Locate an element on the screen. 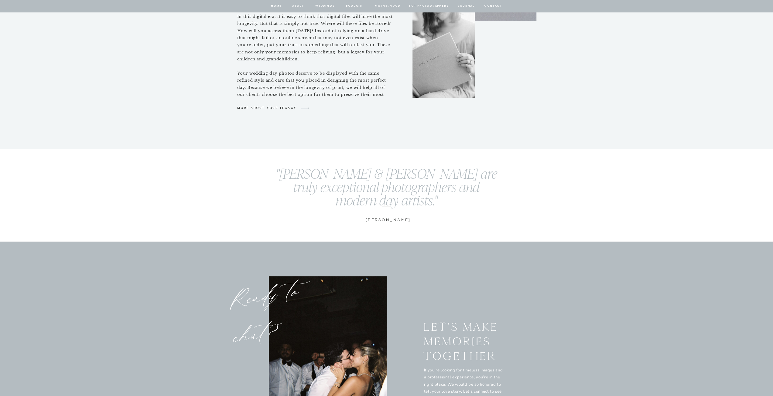 The width and height of the screenshot is (773, 396). nav: for photographers is located at coordinates (429, 6).